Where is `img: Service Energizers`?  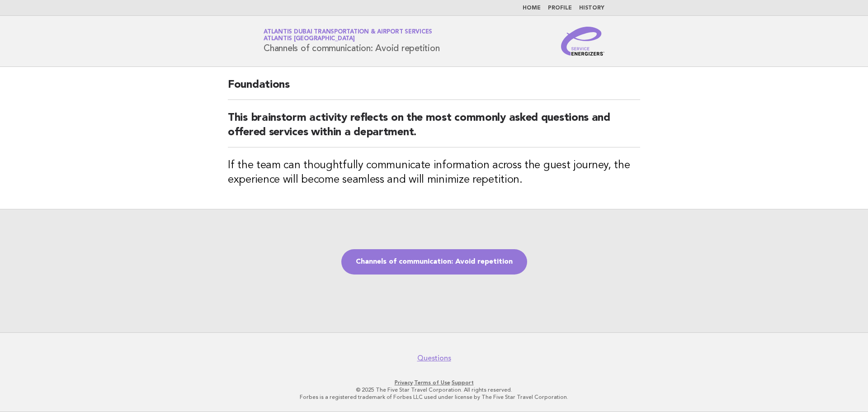 img: Service Energizers is located at coordinates (582, 41).